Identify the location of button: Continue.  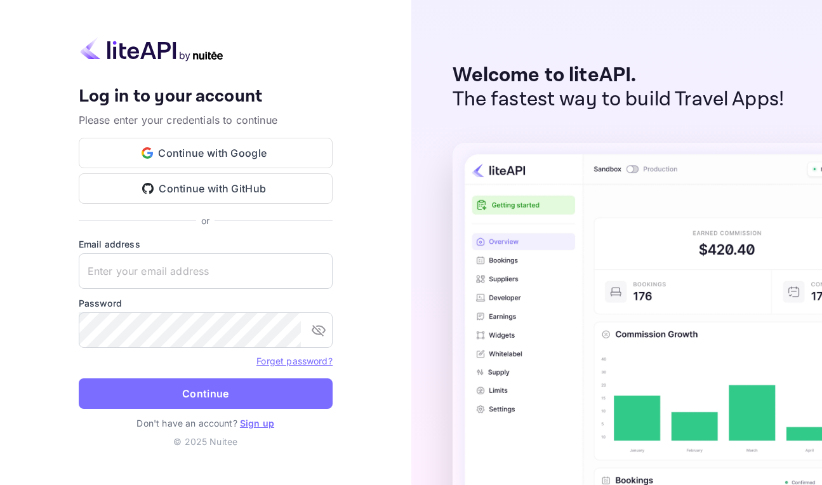
(206, 394).